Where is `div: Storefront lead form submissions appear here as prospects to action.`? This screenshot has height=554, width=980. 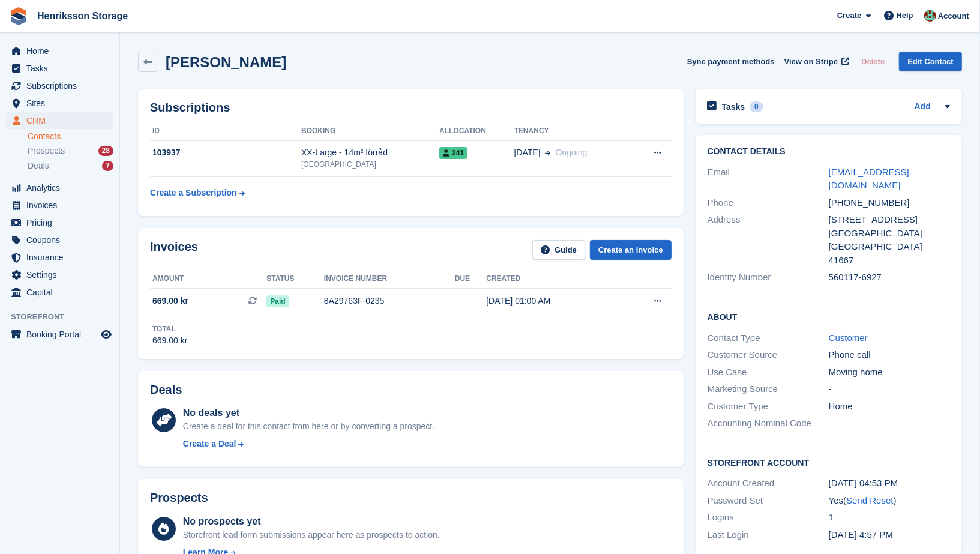
div: Storefront lead form submissions appear here as prospects to action. is located at coordinates (311, 535).